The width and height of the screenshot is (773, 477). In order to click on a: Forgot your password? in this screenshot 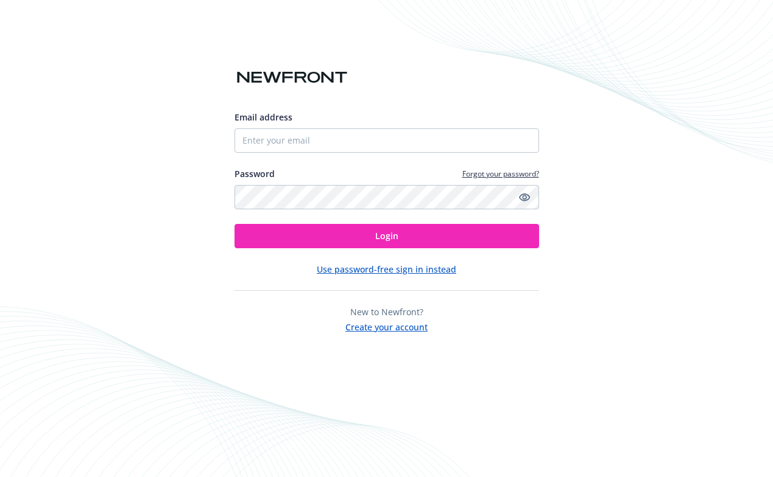, I will do `click(500, 174)`.